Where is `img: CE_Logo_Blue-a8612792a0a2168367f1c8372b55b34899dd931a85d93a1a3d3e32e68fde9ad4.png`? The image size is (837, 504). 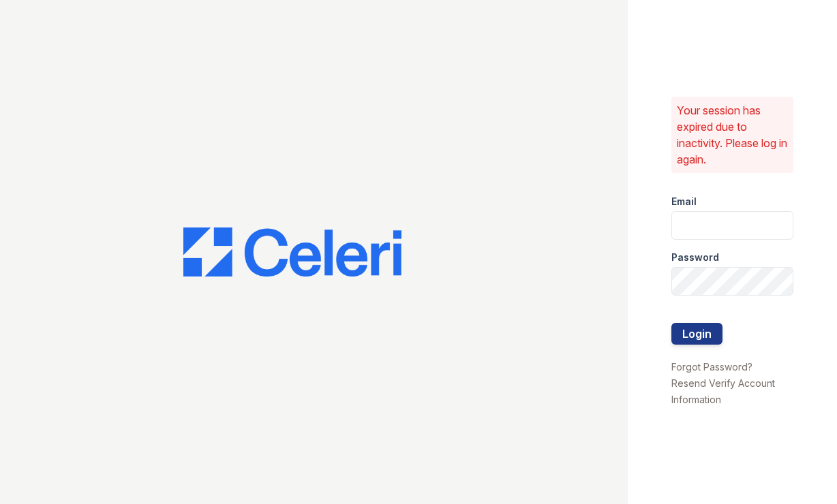
img: CE_Logo_Blue-a8612792a0a2168367f1c8372b55b34899dd931a85d93a1a3d3e32e68fde9ad4.png is located at coordinates (292, 252).